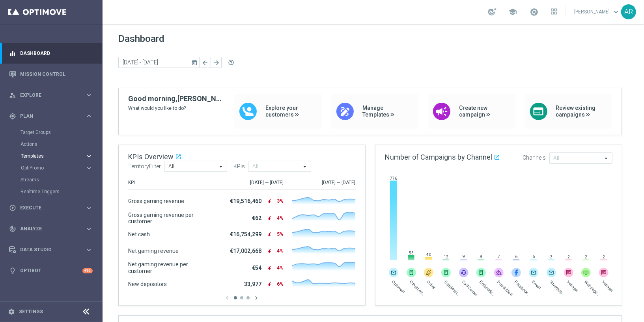 This screenshot has height=322, width=644. Describe the element at coordinates (53, 208) in the screenshot. I see `span: Execute` at that location.